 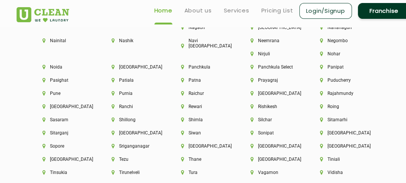 What do you see at coordinates (64, 41) in the screenshot?
I see `li: Nainital` at bounding box center [64, 41].